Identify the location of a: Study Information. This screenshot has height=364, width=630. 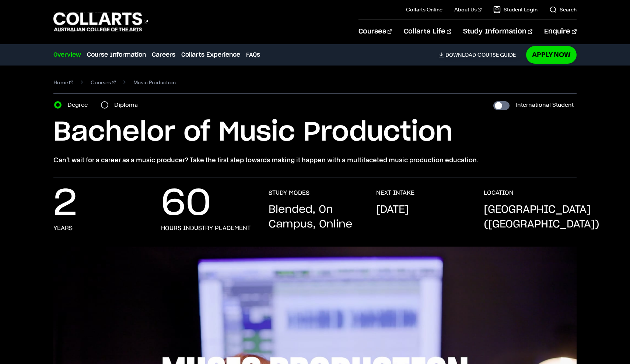
(498, 32).